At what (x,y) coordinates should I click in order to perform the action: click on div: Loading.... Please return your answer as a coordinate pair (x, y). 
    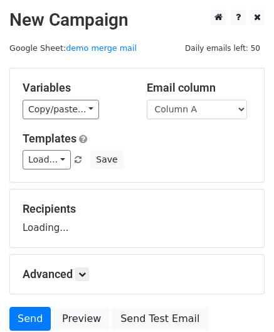
    Looking at the image, I should click on (137, 218).